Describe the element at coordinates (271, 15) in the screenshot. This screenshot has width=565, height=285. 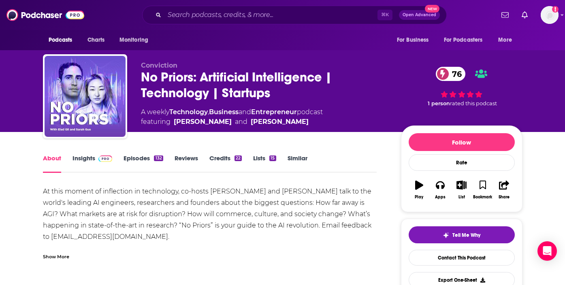
I see `input: Search podcasts, credits, & more...` at that location.